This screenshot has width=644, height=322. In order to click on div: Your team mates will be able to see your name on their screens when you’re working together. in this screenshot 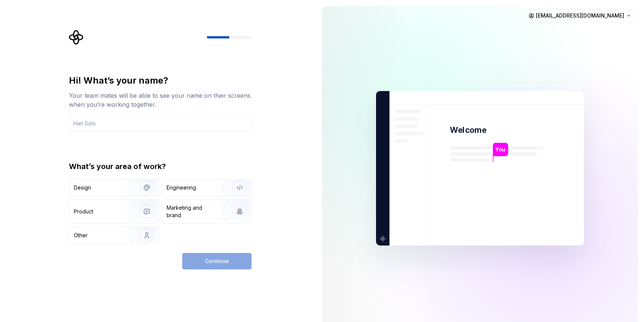, I will do `click(160, 100)`.